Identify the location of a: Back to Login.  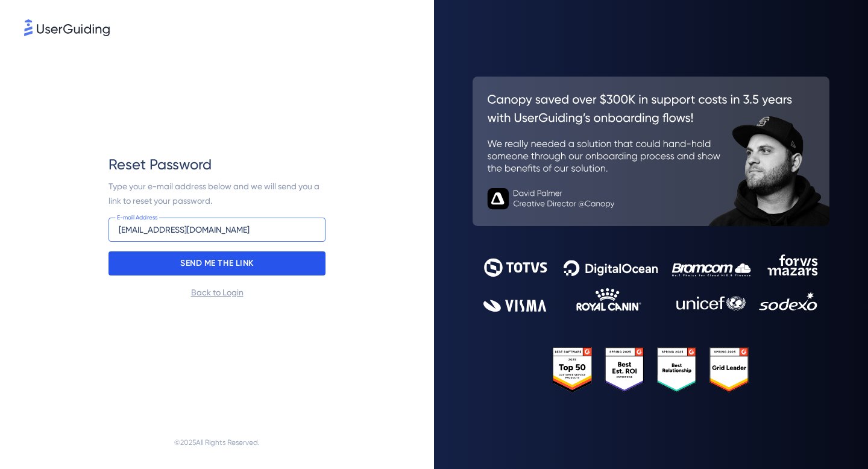
(217, 293).